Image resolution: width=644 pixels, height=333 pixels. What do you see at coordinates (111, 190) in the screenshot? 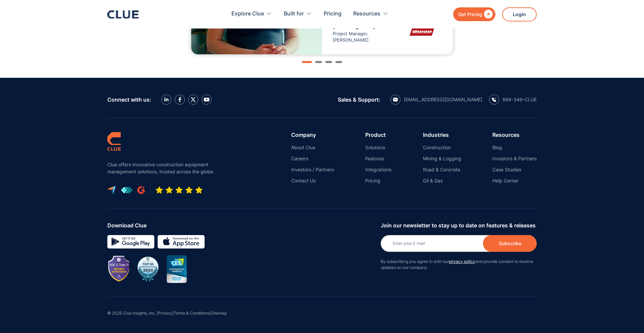
I see `img: capterra logo icon` at bounding box center [111, 190].